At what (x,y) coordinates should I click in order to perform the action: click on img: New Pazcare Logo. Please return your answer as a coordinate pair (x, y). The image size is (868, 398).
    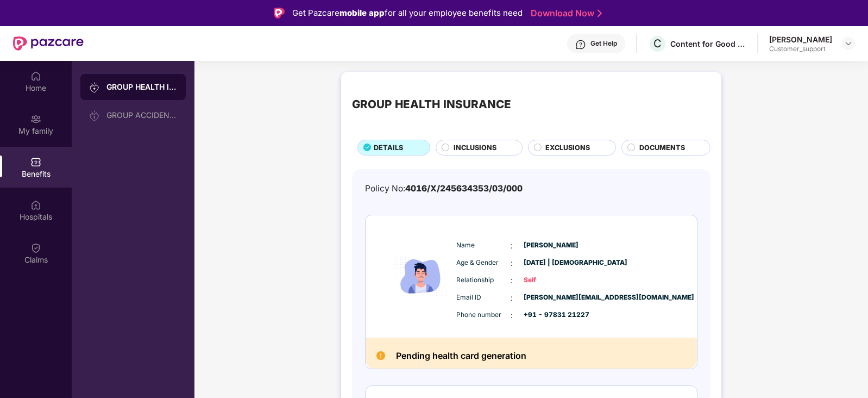
    Looking at the image, I should click on (49, 44).